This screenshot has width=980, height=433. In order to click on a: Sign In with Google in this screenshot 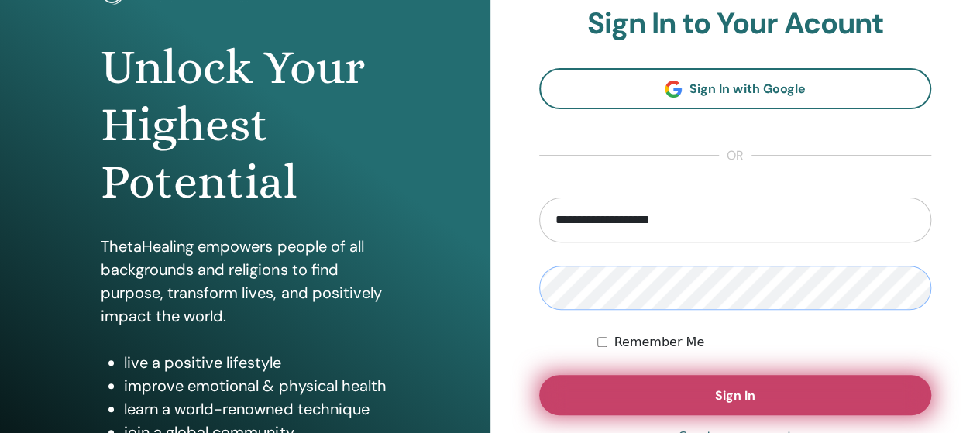, I will do `click(736, 89)`.